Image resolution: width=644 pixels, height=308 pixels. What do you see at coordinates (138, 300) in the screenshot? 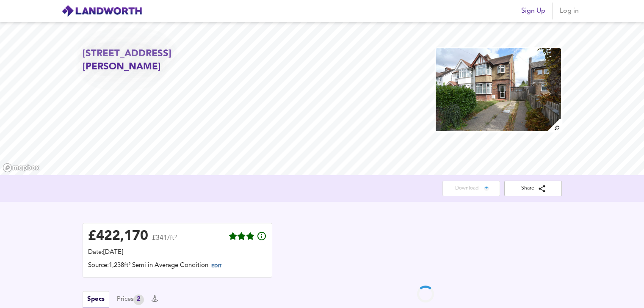
I see `div: 2` at bounding box center [138, 300].